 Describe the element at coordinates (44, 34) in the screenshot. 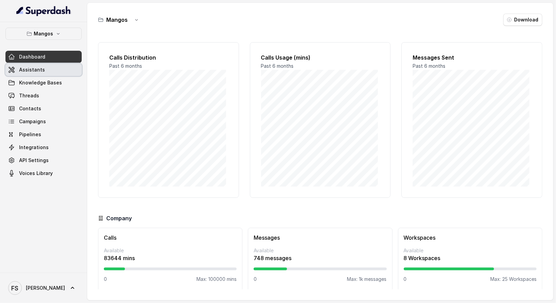

I see `button: Mangos` at that location.